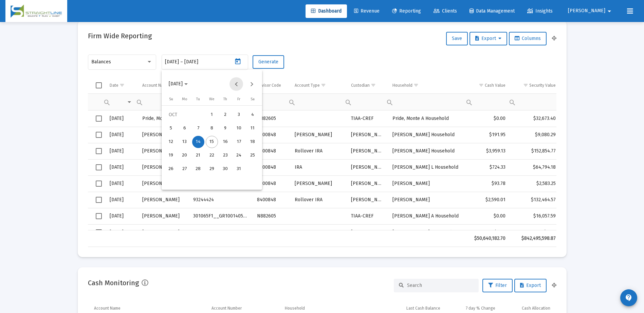 This screenshot has width=644, height=313. I want to click on span: Mo, so click(184, 99).